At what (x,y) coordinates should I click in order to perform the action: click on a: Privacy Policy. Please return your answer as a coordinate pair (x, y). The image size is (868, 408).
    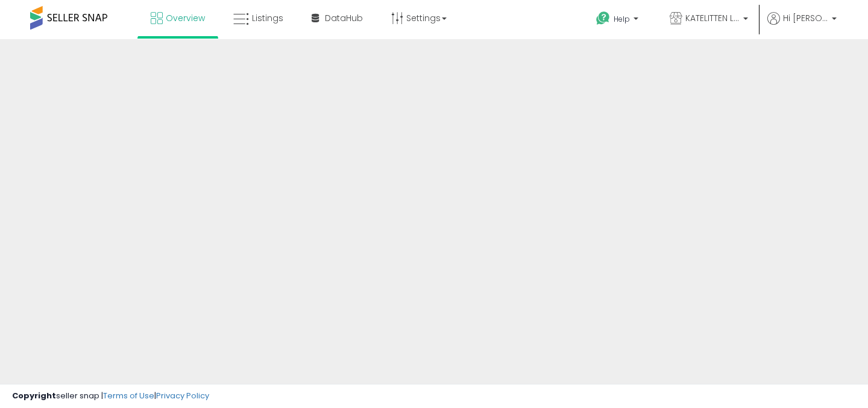
    Looking at the image, I should click on (182, 395).